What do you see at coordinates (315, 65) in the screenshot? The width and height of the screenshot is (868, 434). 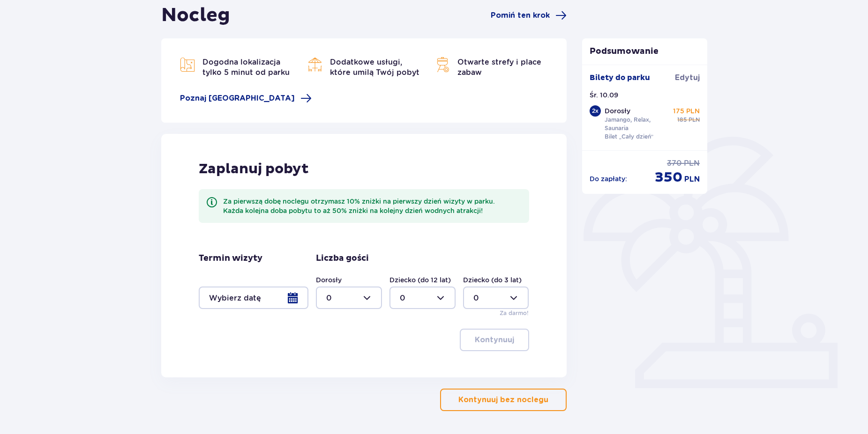 I see `img: Bar Icon` at bounding box center [315, 65].